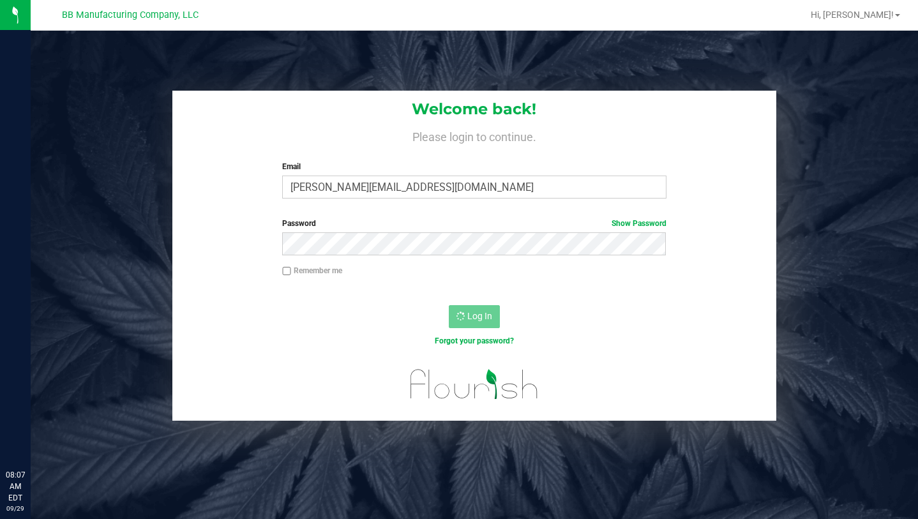 This screenshot has height=519, width=918. What do you see at coordinates (474, 341) in the screenshot?
I see `a: Forgot your password?` at bounding box center [474, 341].